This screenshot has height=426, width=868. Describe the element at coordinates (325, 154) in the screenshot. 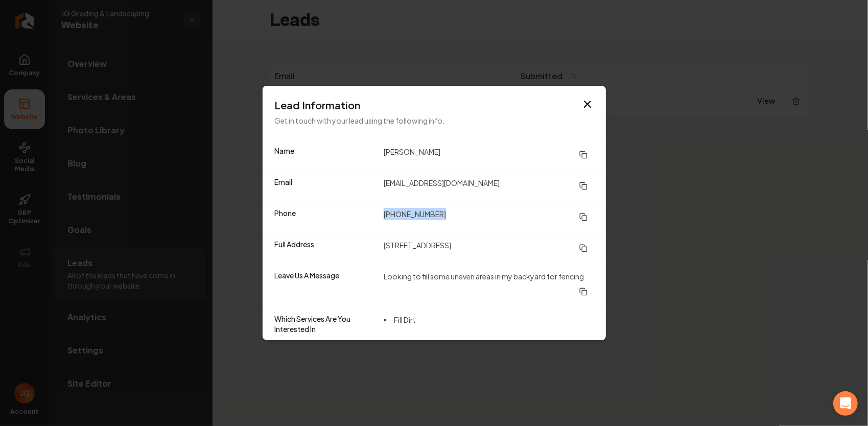

I see `dt: Name` at that location.